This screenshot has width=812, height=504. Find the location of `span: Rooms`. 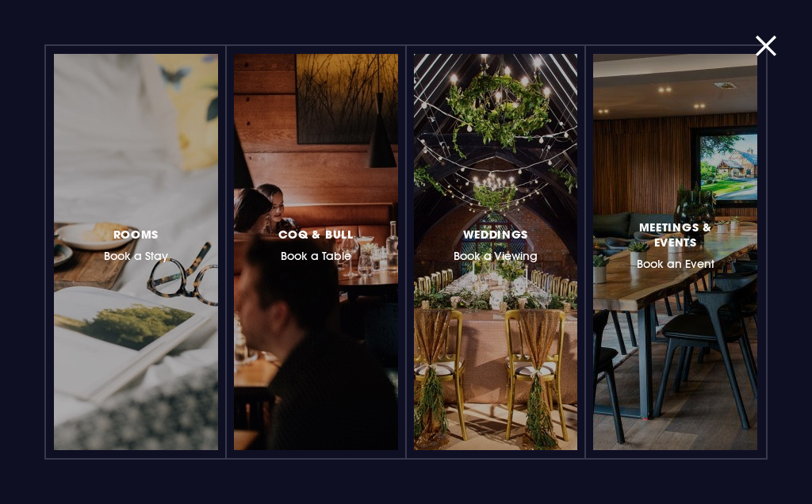

span: Rooms is located at coordinates (136, 233).